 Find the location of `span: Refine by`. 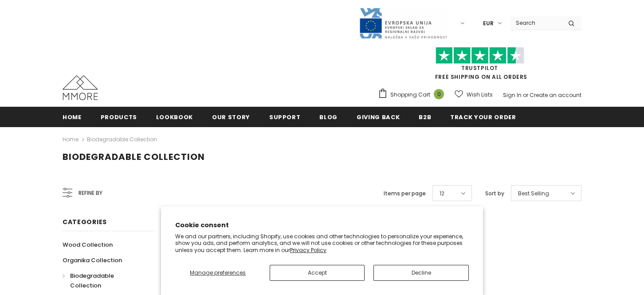

span: Refine by is located at coordinates (91, 193).